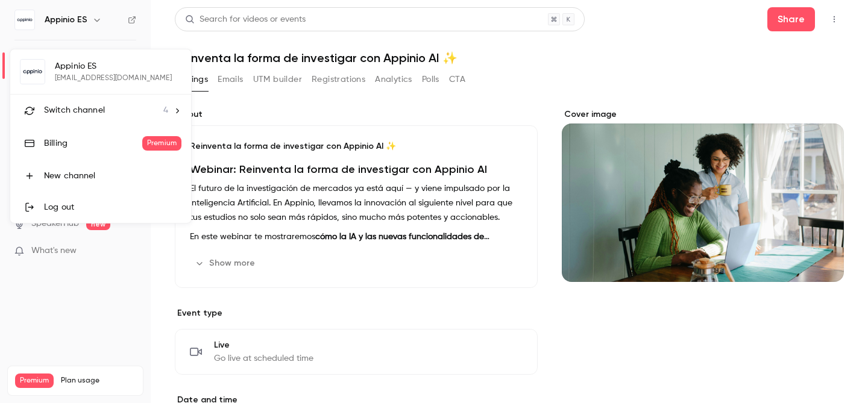 Image resolution: width=868 pixels, height=403 pixels. I want to click on span: 4, so click(166, 111).